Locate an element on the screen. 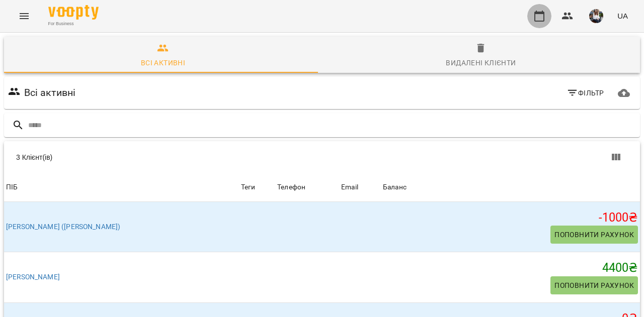 The width and height of the screenshot is (644, 317). div: Email is located at coordinates (350, 188).